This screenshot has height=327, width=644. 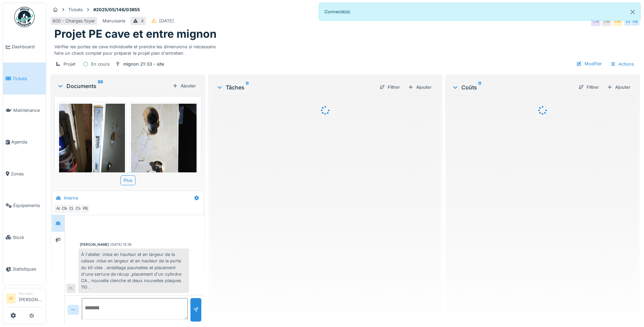 I want to click on span: Tickets, so click(x=28, y=78).